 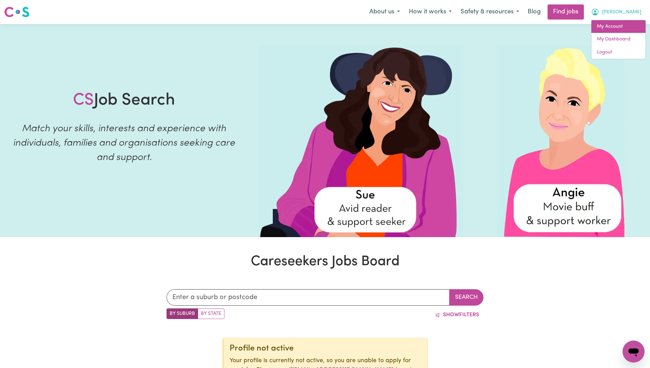 What do you see at coordinates (17, 12) in the screenshot?
I see `img: Careseekers logo` at bounding box center [17, 12].